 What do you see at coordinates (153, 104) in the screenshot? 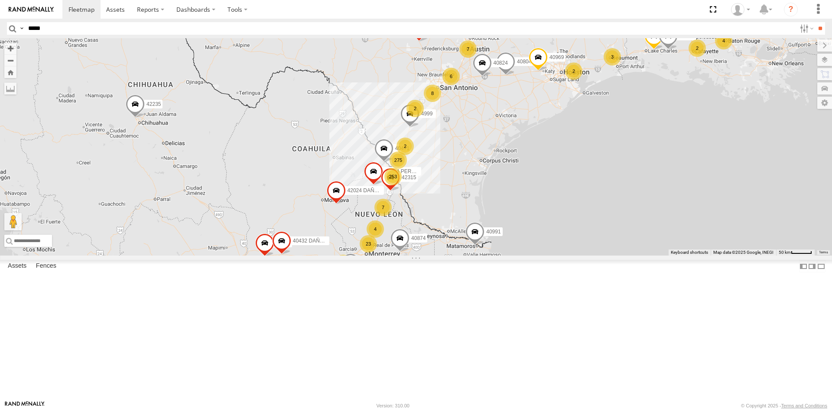
I see `span: 42235` at bounding box center [153, 104].